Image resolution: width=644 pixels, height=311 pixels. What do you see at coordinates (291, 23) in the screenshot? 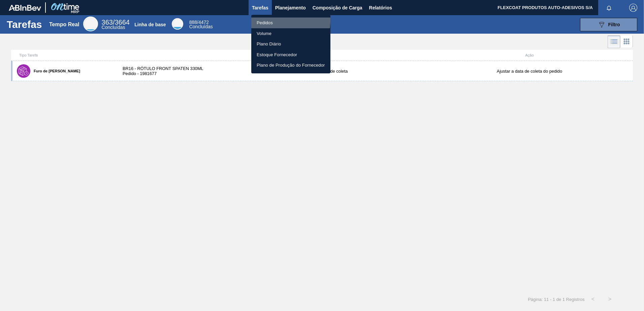
I see `li: Pedidos` at bounding box center [291, 23].